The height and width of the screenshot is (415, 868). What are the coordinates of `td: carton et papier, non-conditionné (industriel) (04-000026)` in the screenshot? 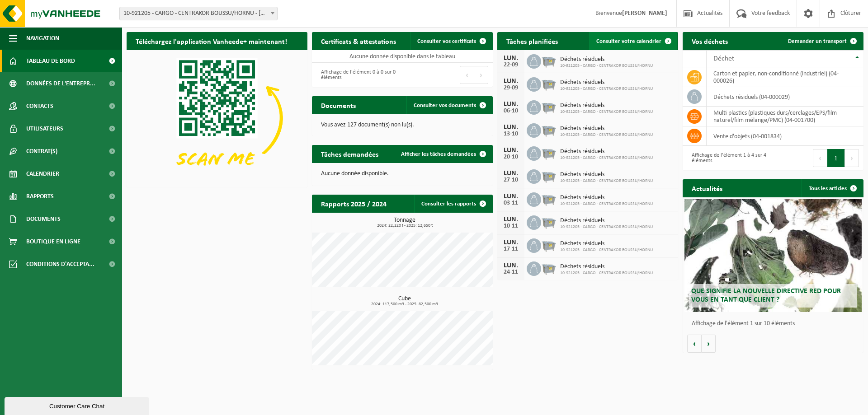 It's located at (785, 77).